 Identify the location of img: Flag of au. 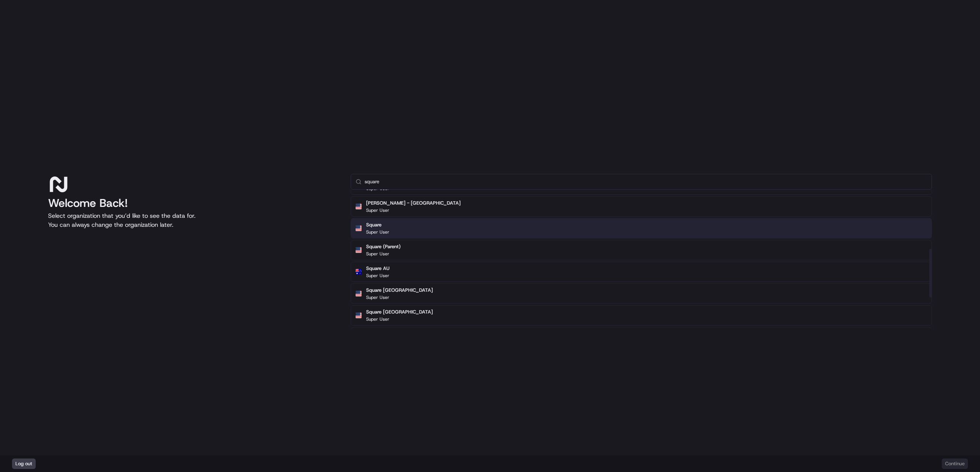
(359, 272).